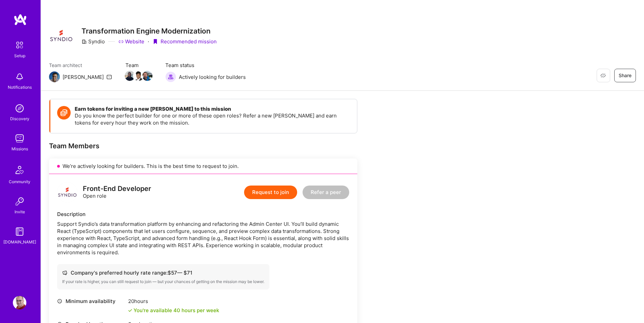 The image size is (644, 323). What do you see at coordinates (109, 77) in the screenshot?
I see `i: icon Mail` at bounding box center [109, 77].